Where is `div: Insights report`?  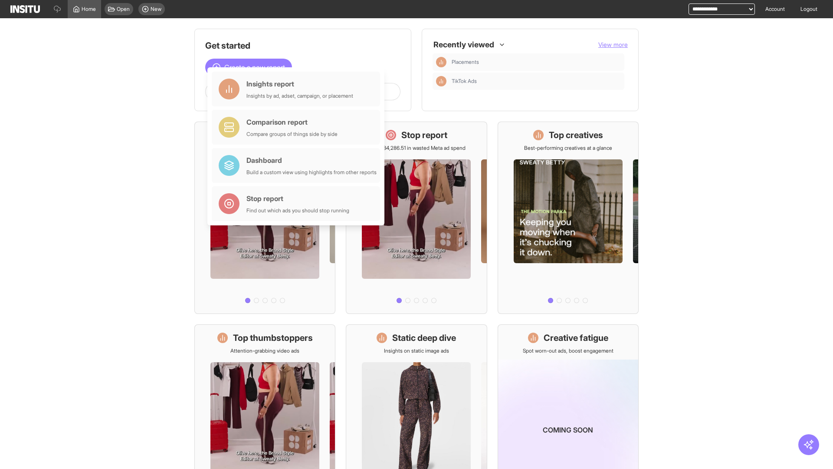 div: Insights report is located at coordinates (300, 84).